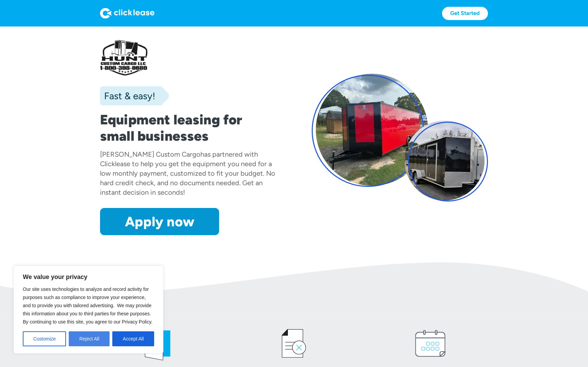 The image size is (588, 367). Describe the element at coordinates (89, 339) in the screenshot. I see `button: Reject All` at that location.